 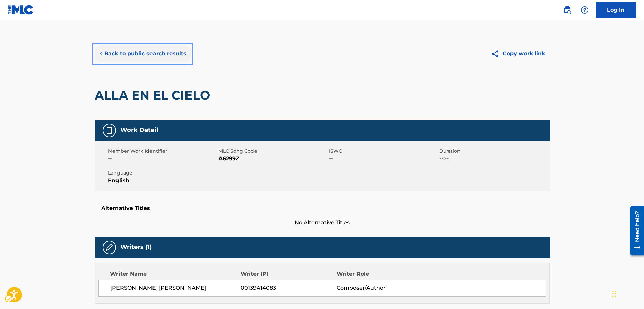 What do you see at coordinates (273, 159) in the screenshot?
I see `span: A6299Z` at bounding box center [273, 159].